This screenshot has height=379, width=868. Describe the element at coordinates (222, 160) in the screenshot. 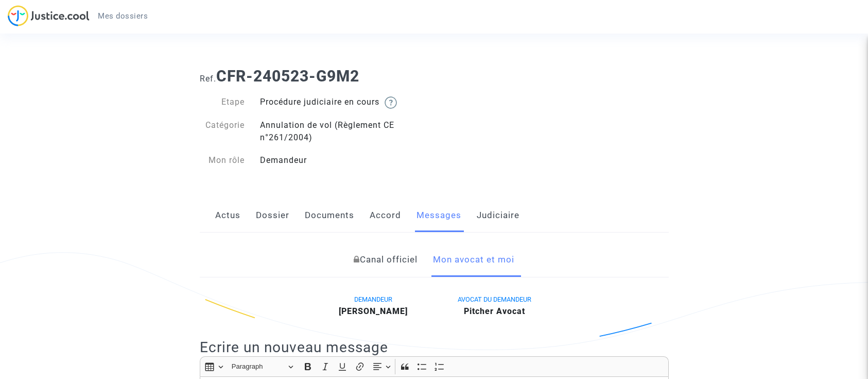

I see `div: Mon rôle` at that location.